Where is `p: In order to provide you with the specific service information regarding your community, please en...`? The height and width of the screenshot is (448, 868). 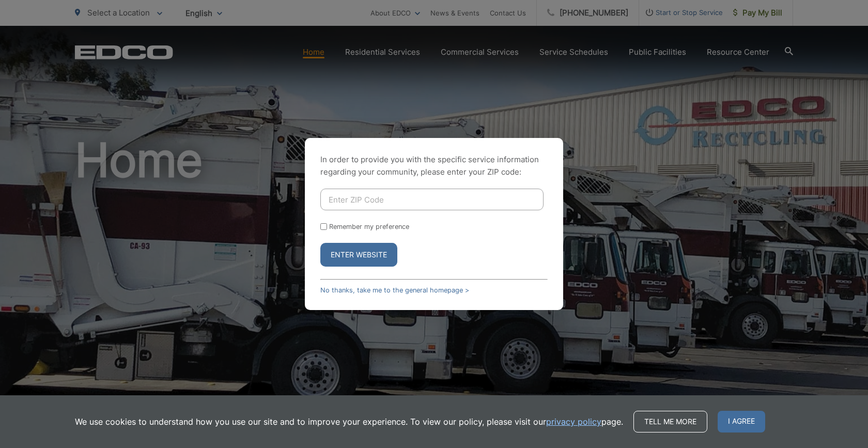 p: In order to provide you with the specific service information regarding your community, please en... is located at coordinates (434, 166).